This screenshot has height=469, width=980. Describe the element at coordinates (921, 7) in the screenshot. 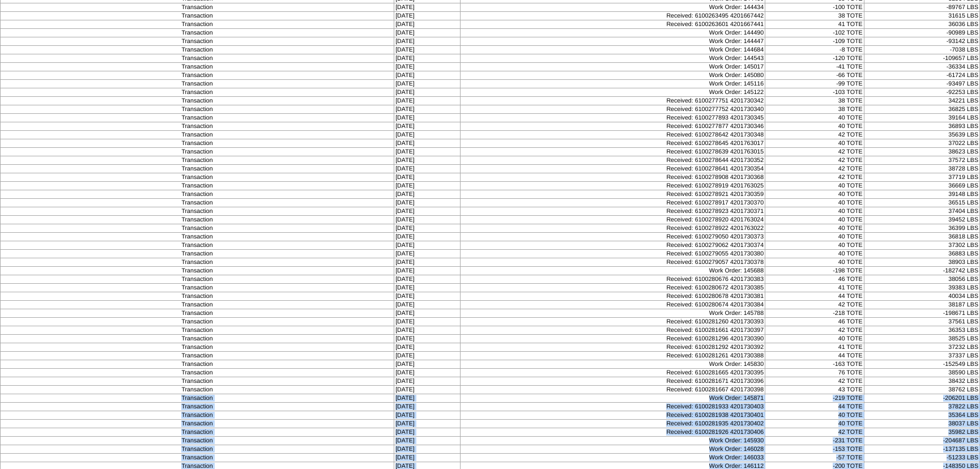

I see `td: -89767 LBS` at that location.